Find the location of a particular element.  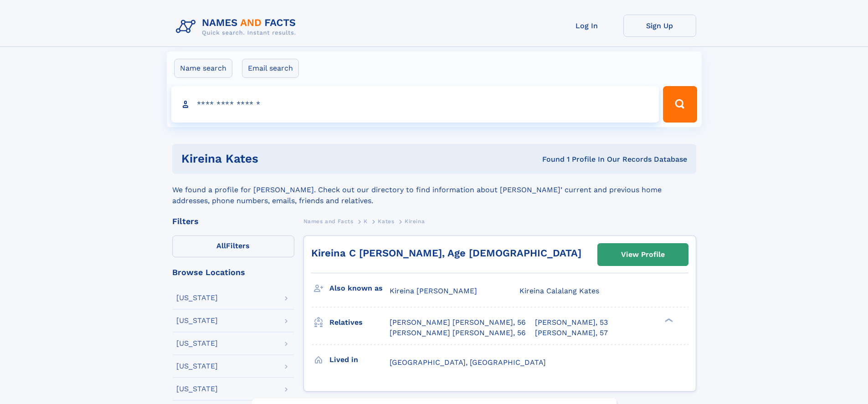

div: View Profile is located at coordinates (643, 255).